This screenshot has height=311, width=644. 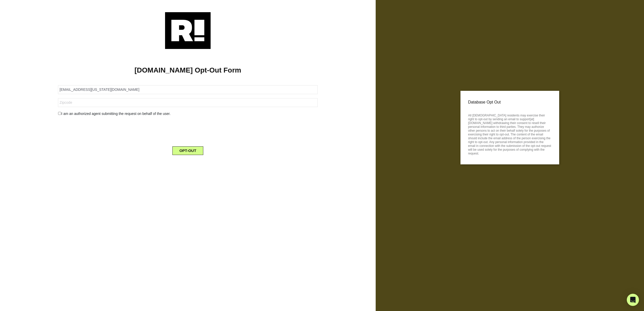 I want to click on div: Open Intercom Messenger, so click(x=633, y=300).